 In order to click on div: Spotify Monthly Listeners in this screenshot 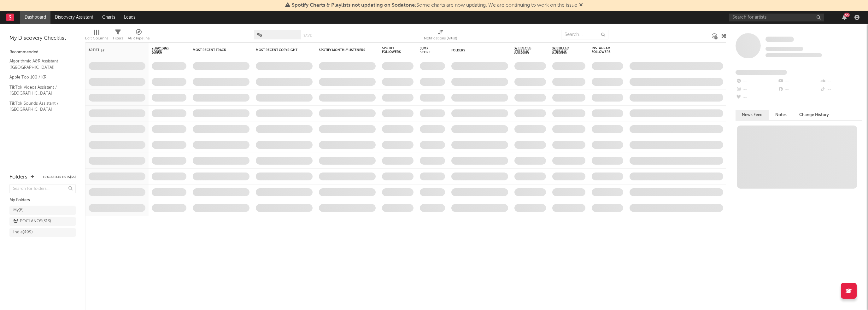, I will do `click(342, 50)`.